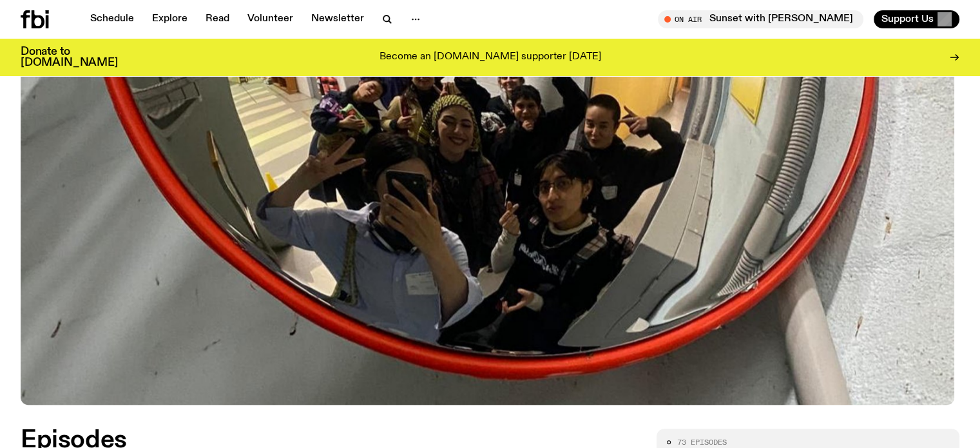  I want to click on a: Explore, so click(169, 19).